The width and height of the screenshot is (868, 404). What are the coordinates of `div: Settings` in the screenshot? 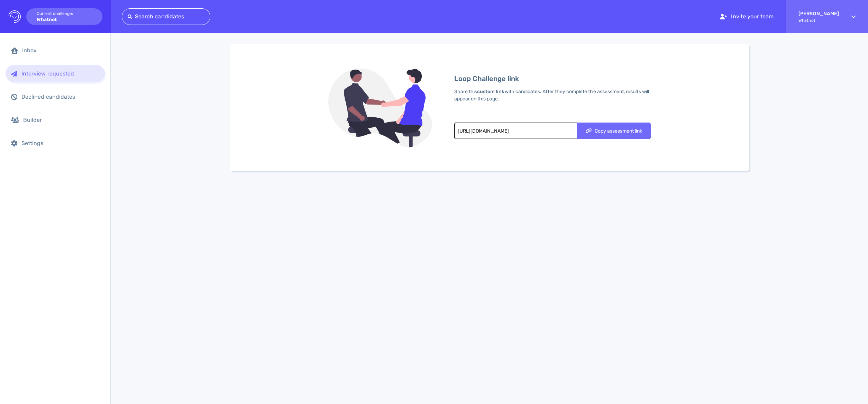 It's located at (60, 143).